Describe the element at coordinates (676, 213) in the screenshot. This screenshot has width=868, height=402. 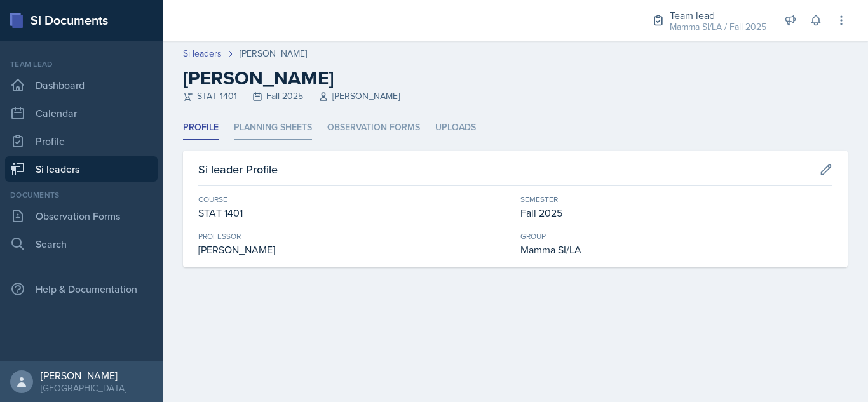
I see `div: Fall 2025` at that location.